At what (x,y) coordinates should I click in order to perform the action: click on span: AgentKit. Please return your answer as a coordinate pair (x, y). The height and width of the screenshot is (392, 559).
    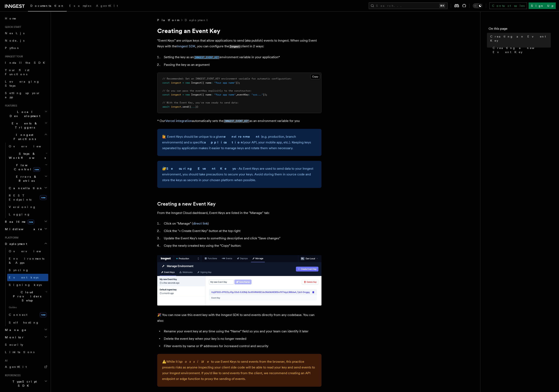
    Looking at the image, I should click on (107, 6).